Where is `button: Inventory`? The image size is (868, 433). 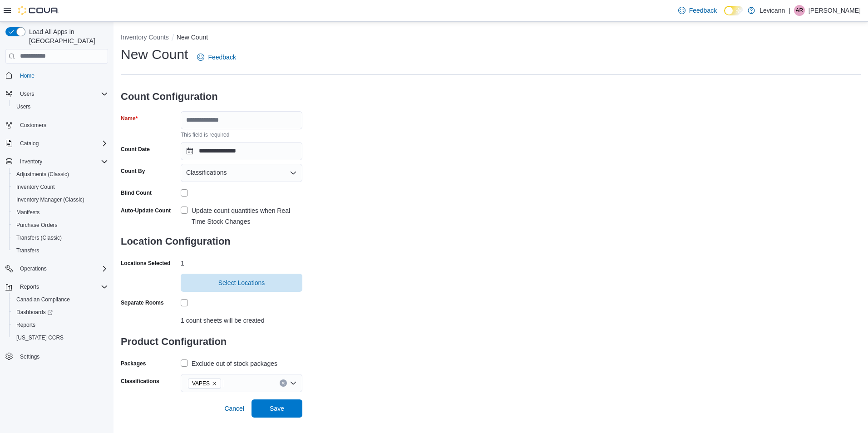 button: Inventory is located at coordinates (57, 162).